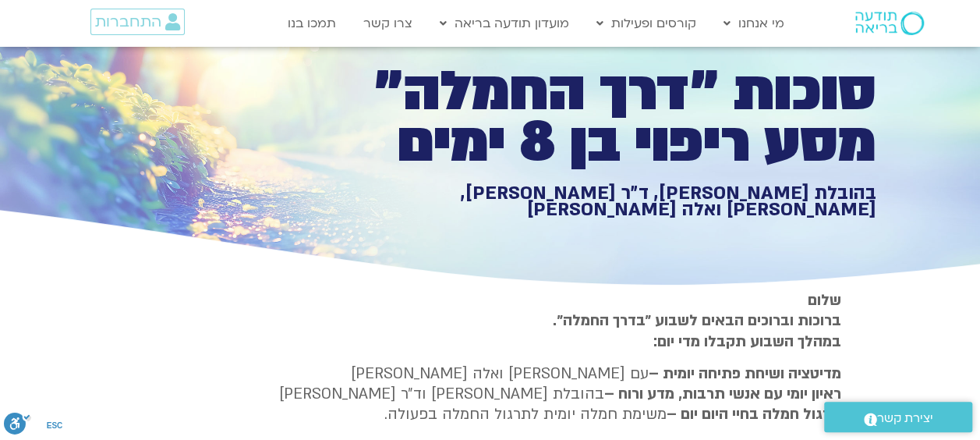 The height and width of the screenshot is (440, 980). I want to click on b: תרגול חמלה בחיי היום יום –, so click(754, 414).